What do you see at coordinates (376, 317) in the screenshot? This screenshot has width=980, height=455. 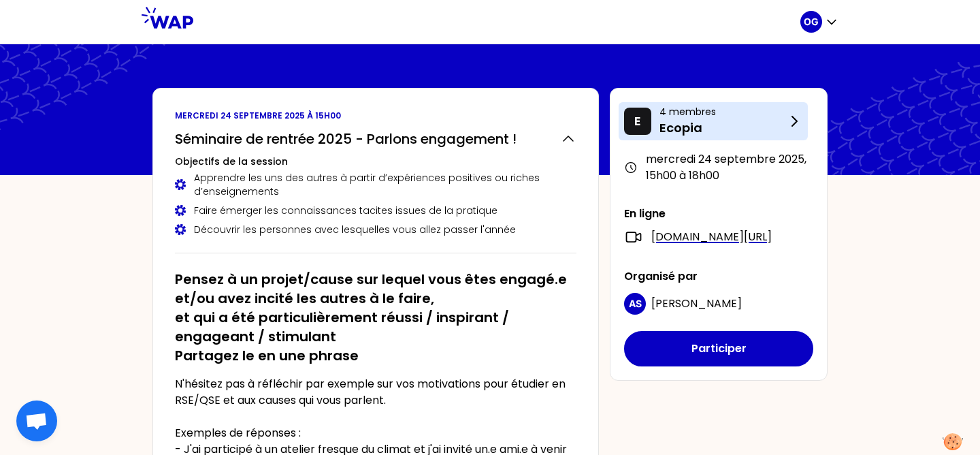 I see `h2: Pensez à un projet/cause sur lequel vous êtes engagé.e et/ou avez incité les autres à le faire, e...` at bounding box center [376, 317].